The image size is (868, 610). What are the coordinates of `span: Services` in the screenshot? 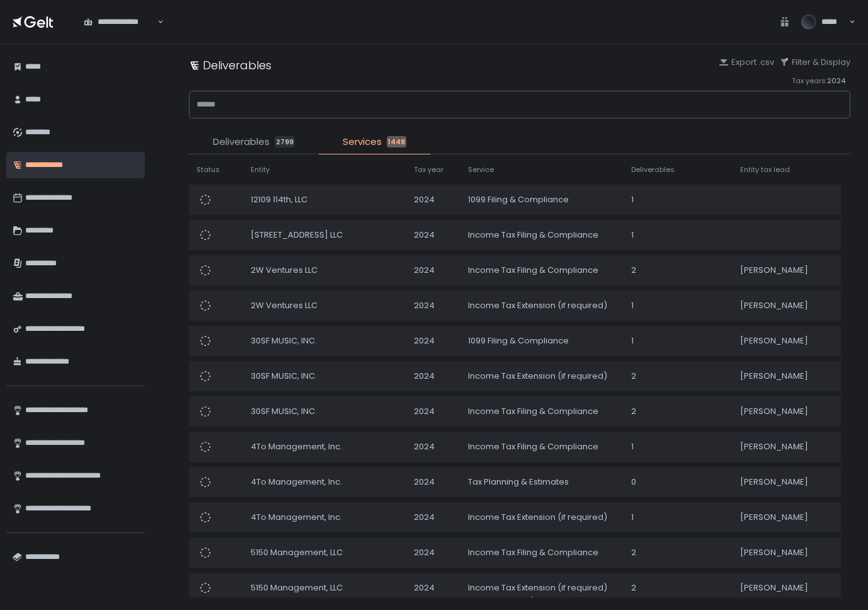 It's located at (363, 142).